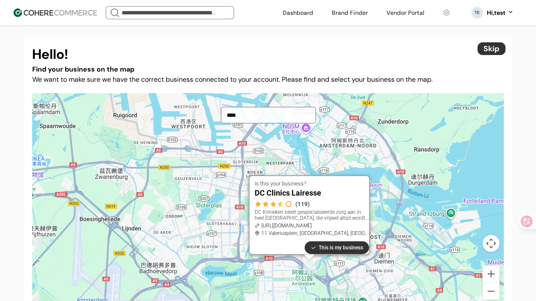 This screenshot has width=536, height=301. I want to click on div: DC Clinics Lairesse, so click(312, 193).